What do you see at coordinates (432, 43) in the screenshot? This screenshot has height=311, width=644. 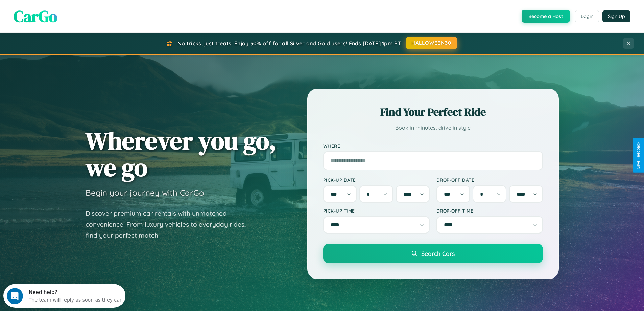 I see `button: HALLOWEEN30` at bounding box center [432, 43].